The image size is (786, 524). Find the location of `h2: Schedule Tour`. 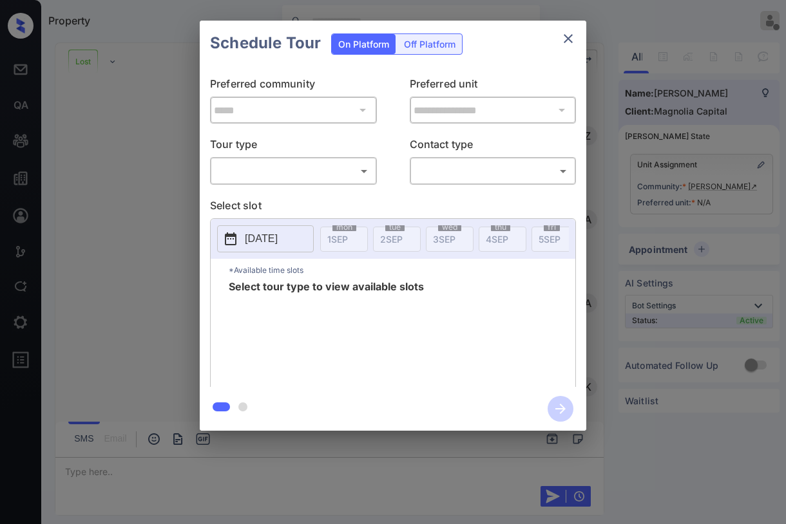

h2: Schedule Tour is located at coordinates (265, 43).